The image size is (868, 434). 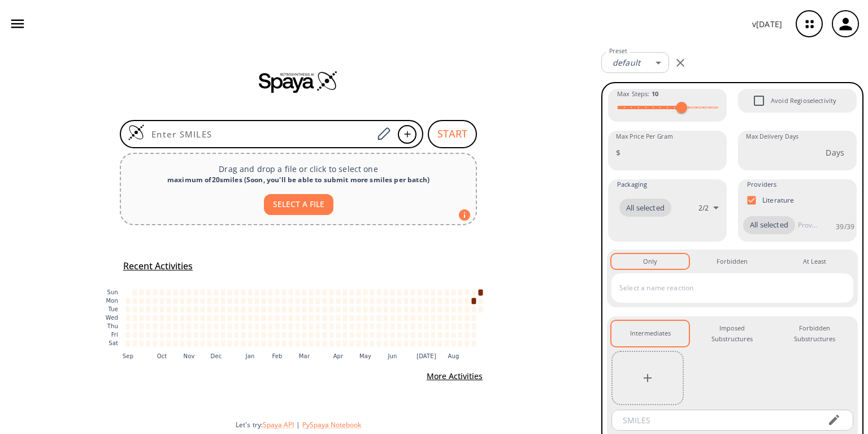 I want to click on p: Literature, so click(x=778, y=200).